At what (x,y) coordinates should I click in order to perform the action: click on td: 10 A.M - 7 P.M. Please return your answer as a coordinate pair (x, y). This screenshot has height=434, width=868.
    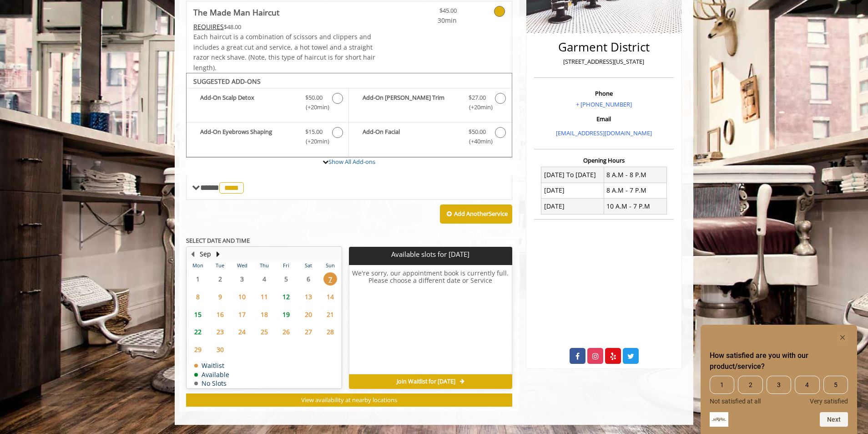
    Looking at the image, I should click on (635, 206).